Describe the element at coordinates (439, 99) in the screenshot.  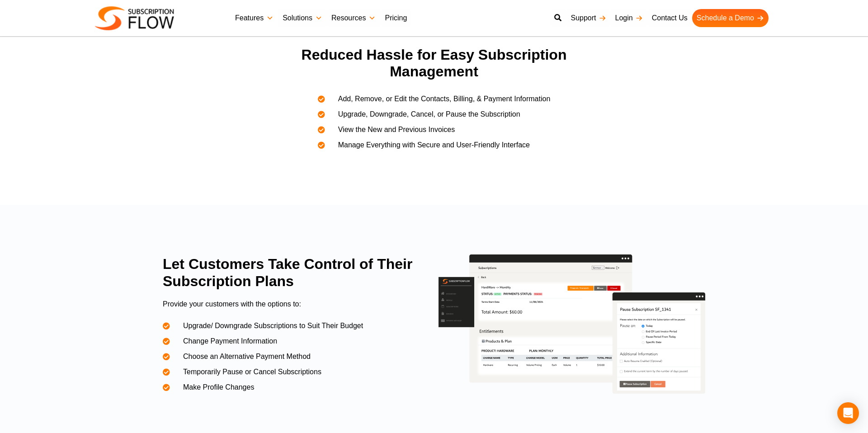
I see `span: Add, Remove, or Edit the Contacts, Billing, & Payment Information` at that location.